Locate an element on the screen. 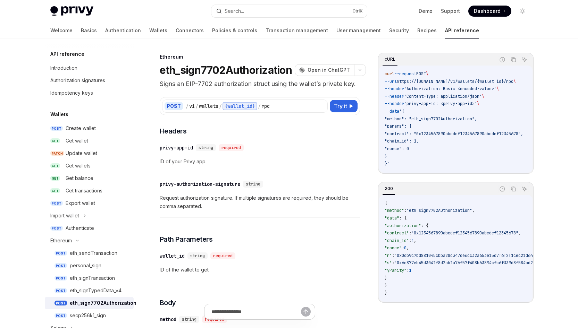 This screenshot has height=328, width=578. span: 'Authorization: Basic <encoded-value>' is located at coordinates (450, 89).